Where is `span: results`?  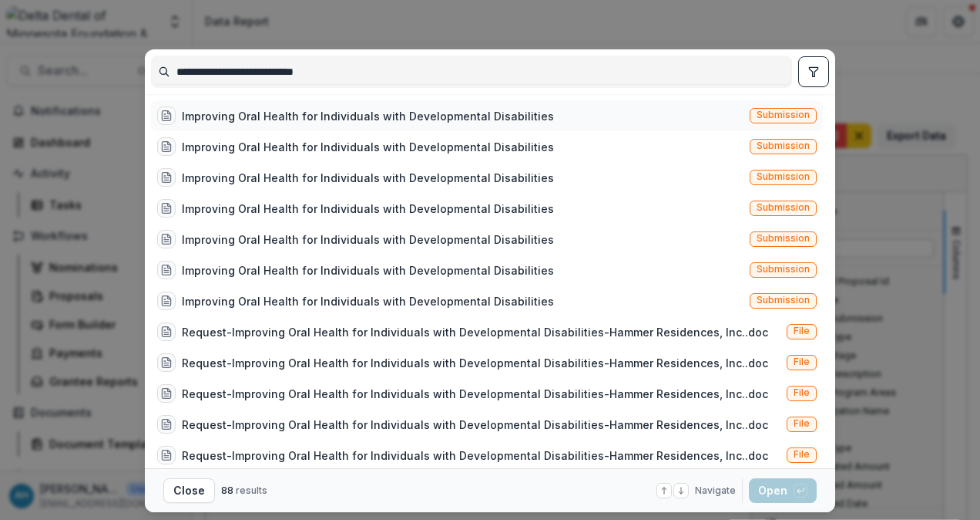 span: results is located at coordinates (251, 490).